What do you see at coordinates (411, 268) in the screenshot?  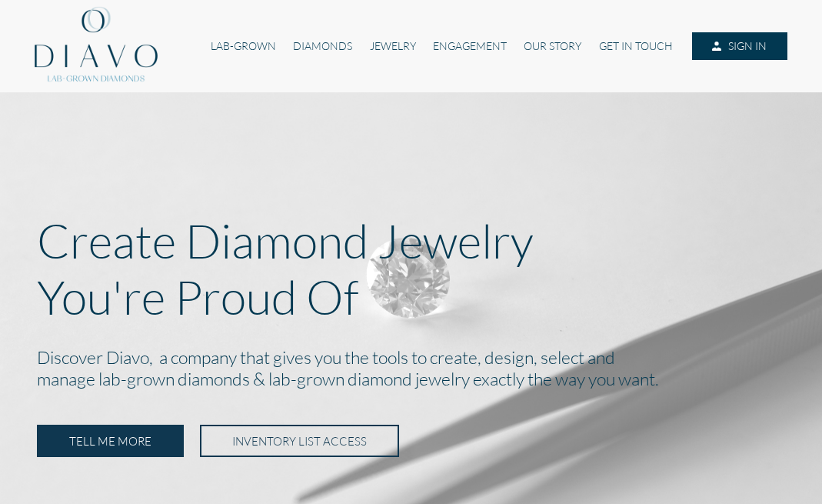 I see `p: Create Diamond Jewelry You're Proud Of` at bounding box center [411, 268].